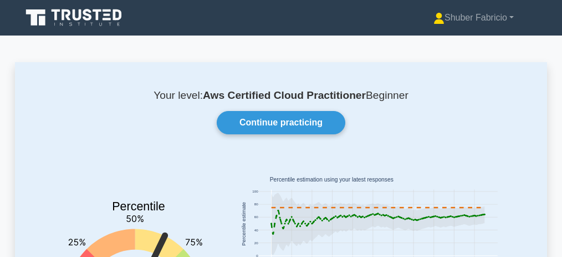  Describe the element at coordinates (255, 191) in the screenshot. I see `text: 100` at that location.